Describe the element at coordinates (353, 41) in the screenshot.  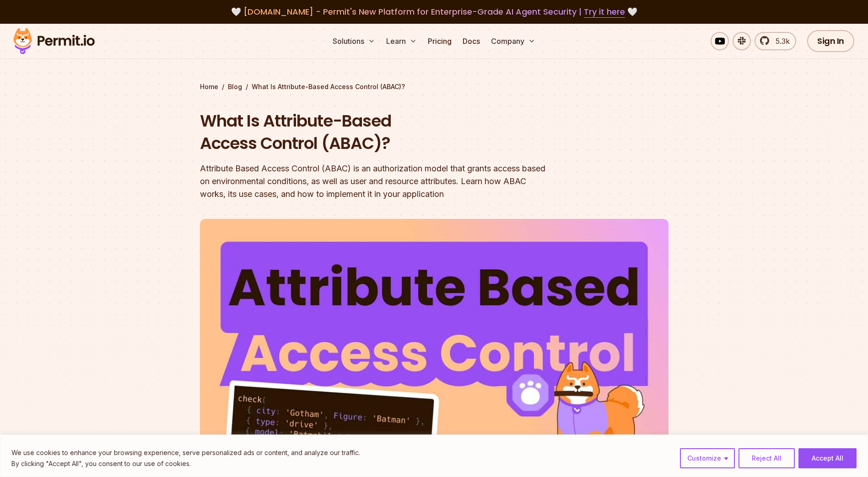
I see `button: Solutions` at that location.